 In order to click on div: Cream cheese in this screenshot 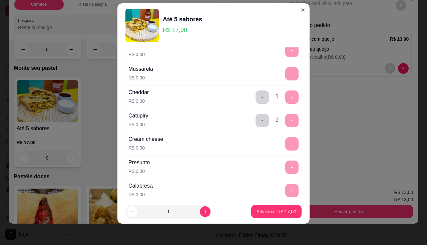, I will do `click(146, 139)`.